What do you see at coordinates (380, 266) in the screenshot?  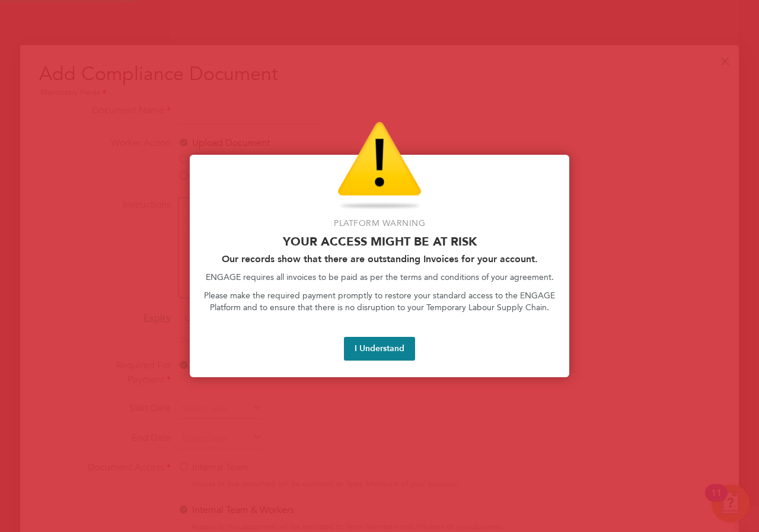 I see `div: Access At Risk` at bounding box center [380, 266].